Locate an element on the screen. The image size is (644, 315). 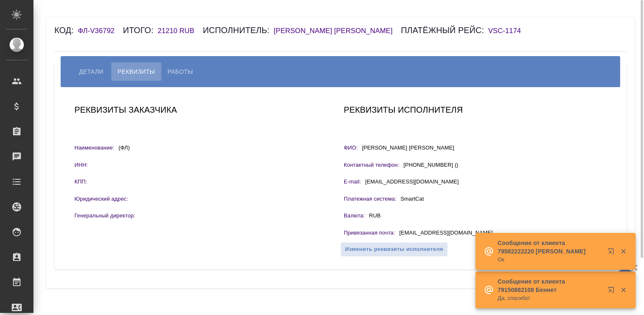
p: Да, спасибо! is located at coordinates (550, 298).